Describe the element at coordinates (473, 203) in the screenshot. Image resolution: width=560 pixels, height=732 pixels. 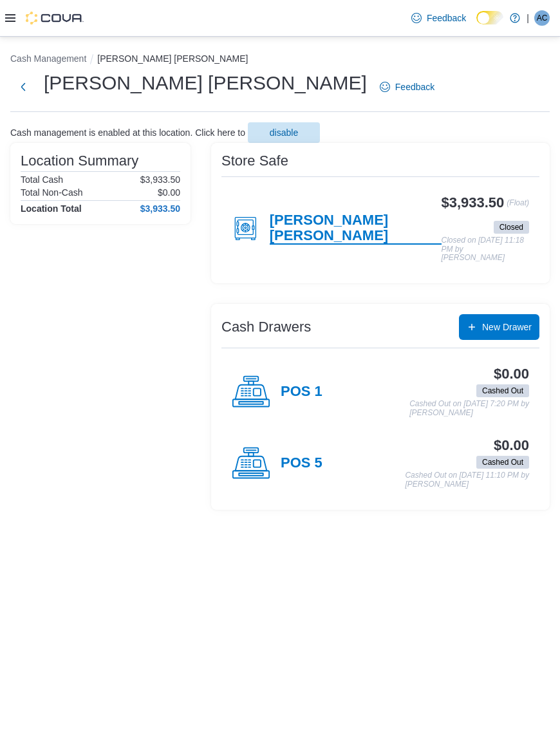
I see `h3: $3,933.50` at that location.